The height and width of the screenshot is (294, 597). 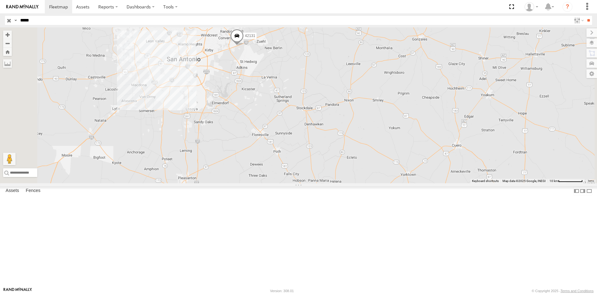 What do you see at coordinates (578, 20) in the screenshot?
I see `label: Search Filter Options` at bounding box center [578, 20].